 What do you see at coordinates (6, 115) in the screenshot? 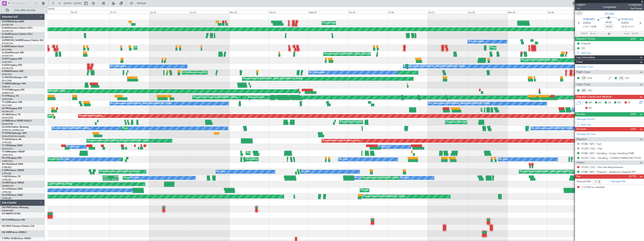
I see `span: LX-GBH` at bounding box center [6, 115].